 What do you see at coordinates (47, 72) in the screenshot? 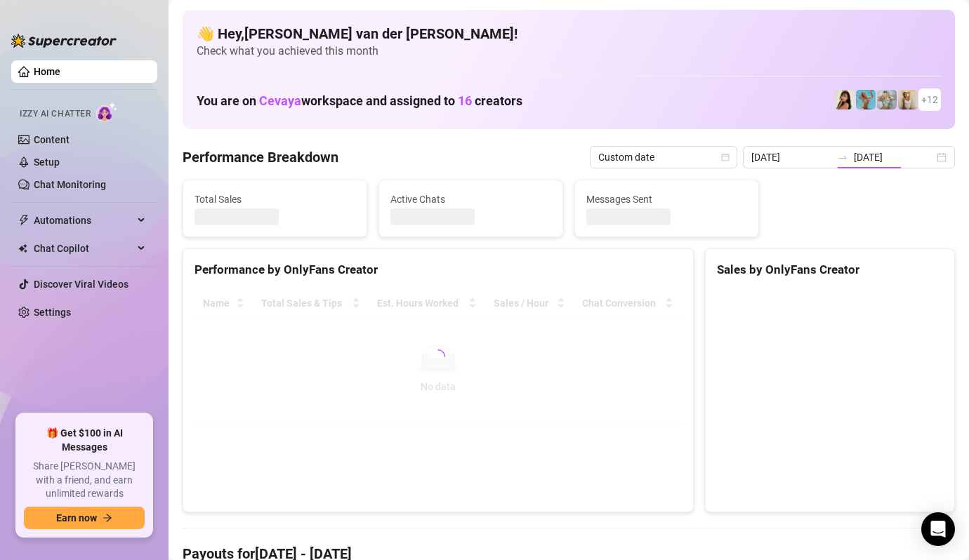
I see `a: Home` at bounding box center [47, 72].